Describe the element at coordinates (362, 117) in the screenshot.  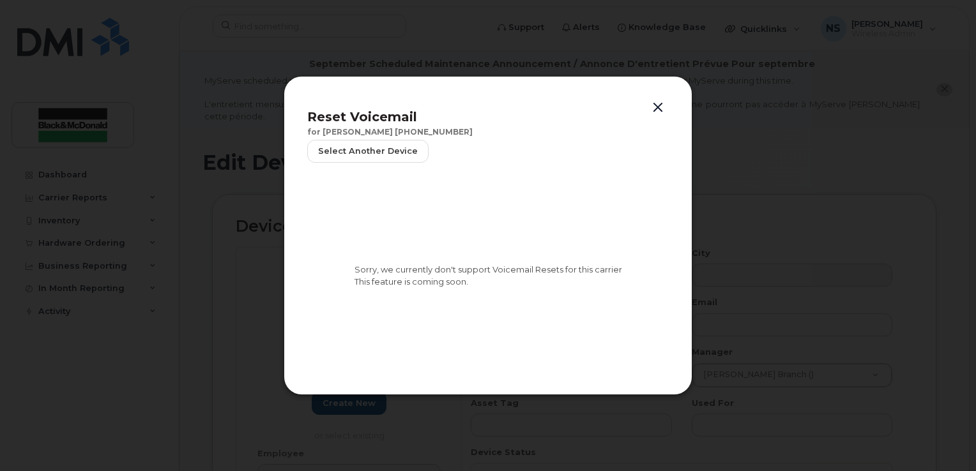
I see `span: Reset Voicemail` at that location.